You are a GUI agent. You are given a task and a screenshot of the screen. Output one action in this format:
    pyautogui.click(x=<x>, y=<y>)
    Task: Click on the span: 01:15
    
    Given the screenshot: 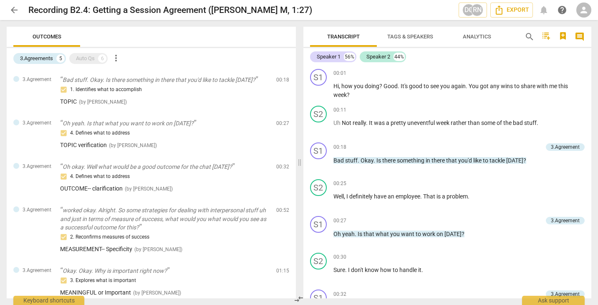 What is the action you would take?
    pyautogui.click(x=283, y=270)
    